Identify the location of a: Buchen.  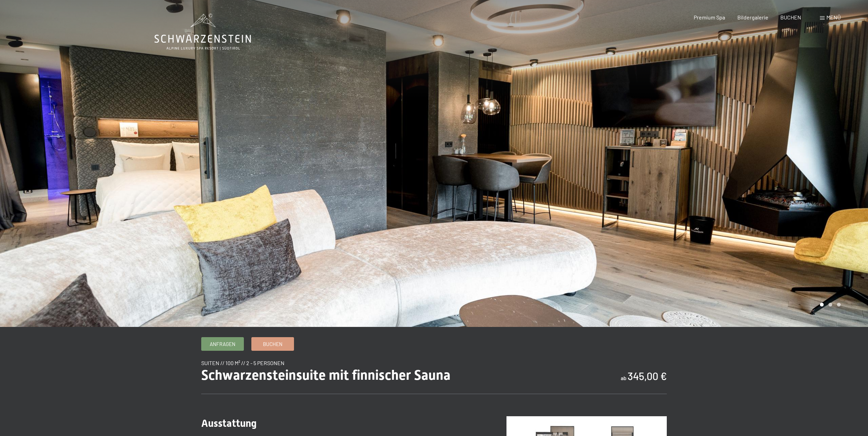
(272, 344).